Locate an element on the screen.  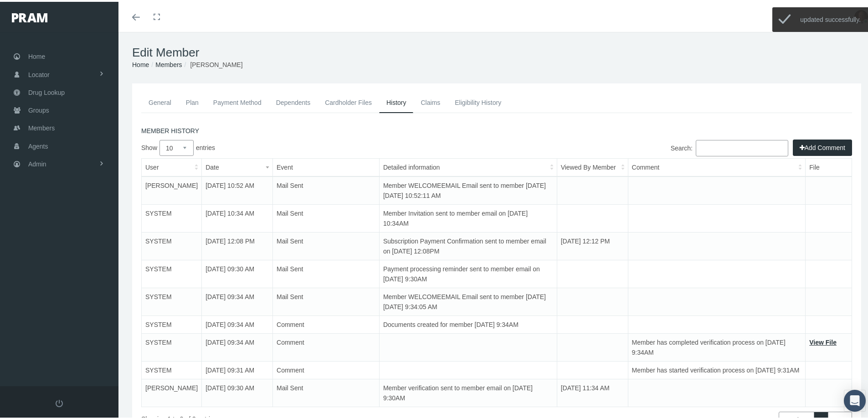
span: Agents is located at coordinates (38, 144).